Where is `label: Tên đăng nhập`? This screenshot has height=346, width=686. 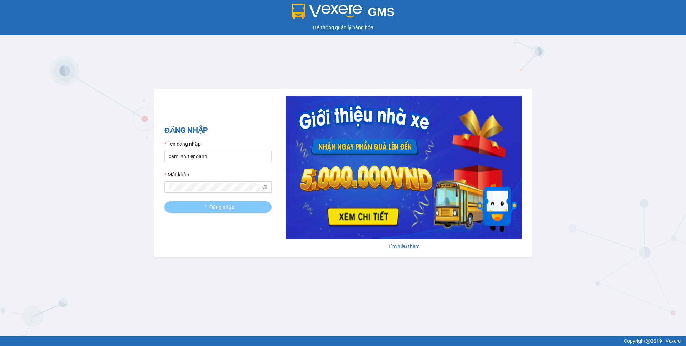
label: Tên đăng nhập is located at coordinates (183, 144).